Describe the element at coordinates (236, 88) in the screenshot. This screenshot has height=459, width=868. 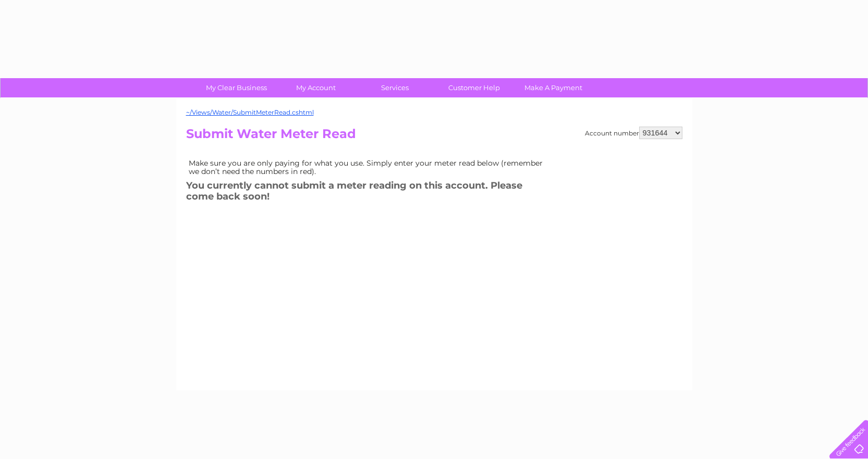
I see `a: My Clear Business` at that location.